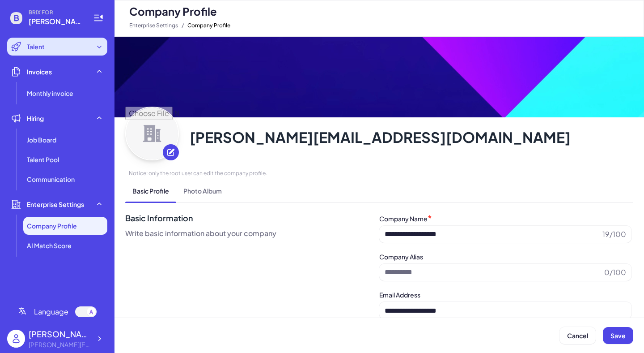 The image size is (644, 353). Describe the element at coordinates (49, 245) in the screenshot. I see `span: AI Match Score` at that location.